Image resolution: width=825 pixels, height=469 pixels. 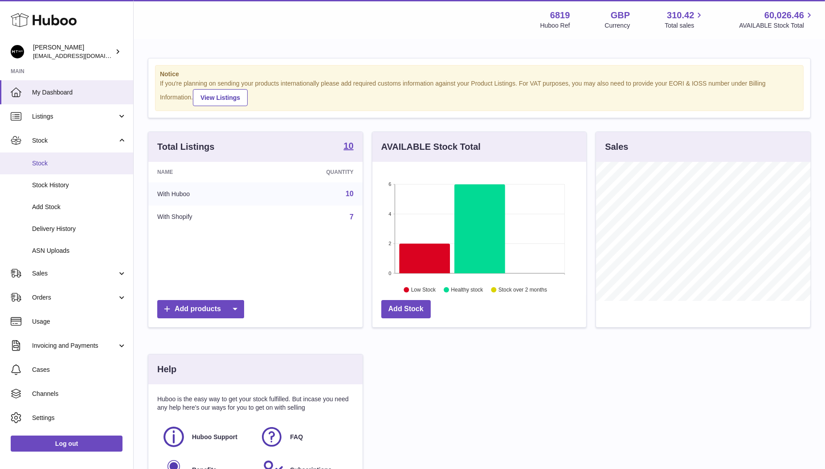 What do you see at coordinates (684, 25) in the screenshot?
I see `span: Total sales` at bounding box center [684, 25].